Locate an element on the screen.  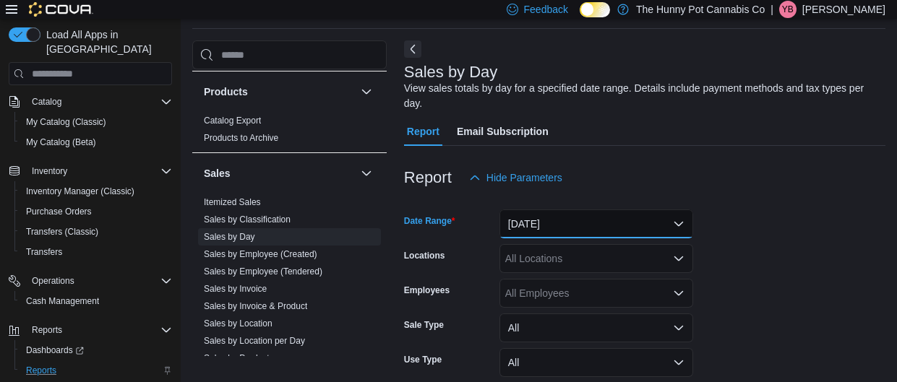
div: Yatin Balaji is located at coordinates (788, 9).